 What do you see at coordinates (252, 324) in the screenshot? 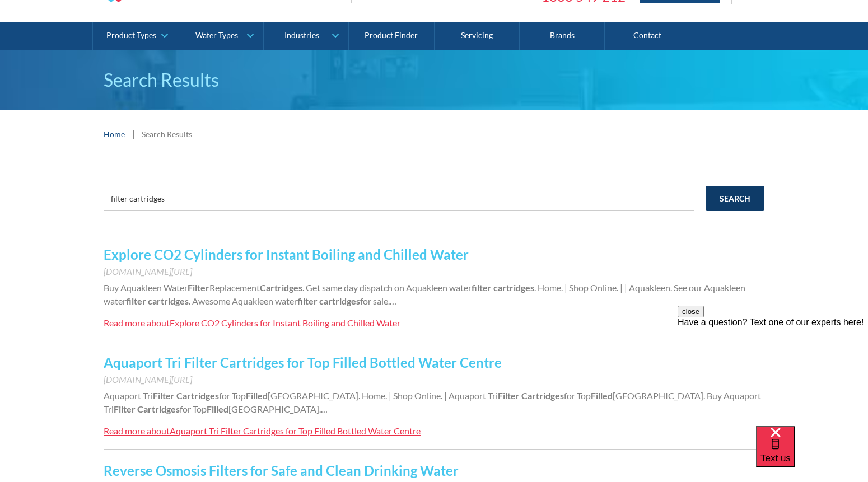
I see `a: Read more aboutExplore CO2 Cylinders for Instant Boiling and Chilled Water` at bounding box center [252, 324].